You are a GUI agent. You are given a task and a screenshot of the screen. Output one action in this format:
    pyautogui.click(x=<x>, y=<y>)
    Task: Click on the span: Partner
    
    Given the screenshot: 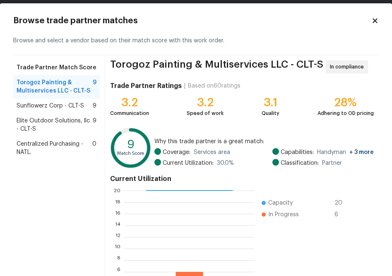 What is the action you would take?
    pyautogui.click(x=332, y=163)
    